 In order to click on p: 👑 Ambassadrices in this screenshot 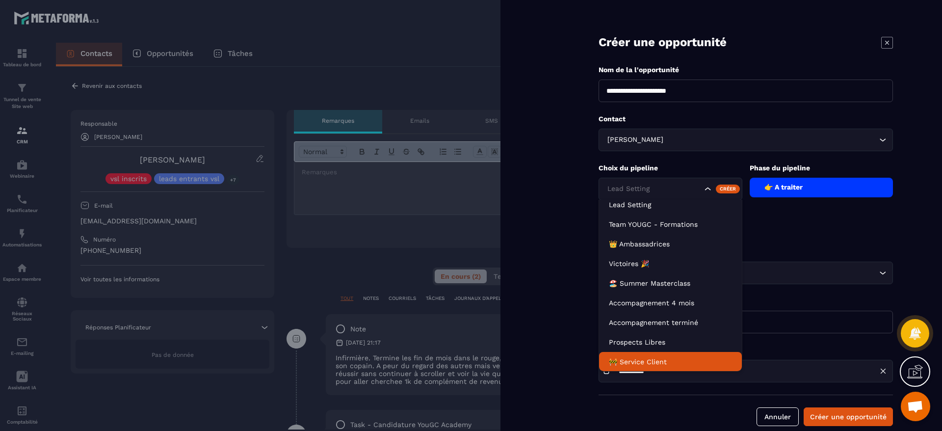, I will do `click(670, 244)`.